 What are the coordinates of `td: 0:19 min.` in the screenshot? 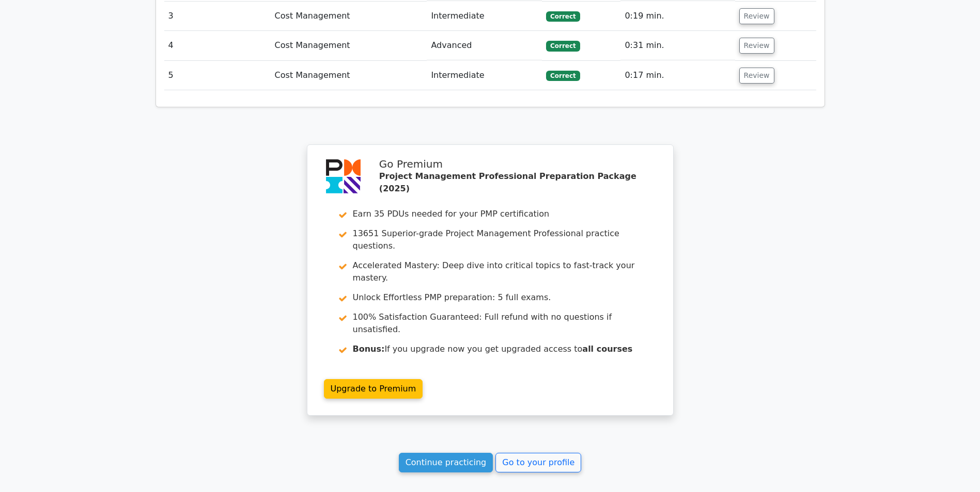 It's located at (677, 16).